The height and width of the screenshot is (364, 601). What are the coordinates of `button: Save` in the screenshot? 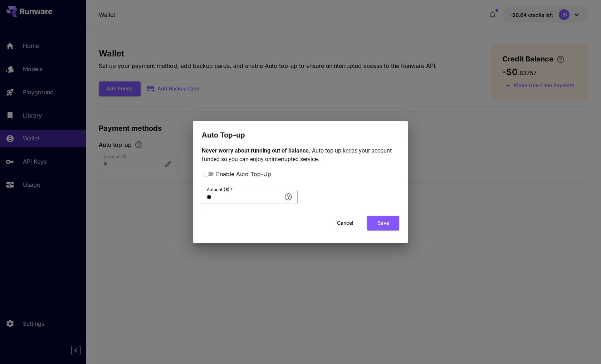 It's located at (383, 223).